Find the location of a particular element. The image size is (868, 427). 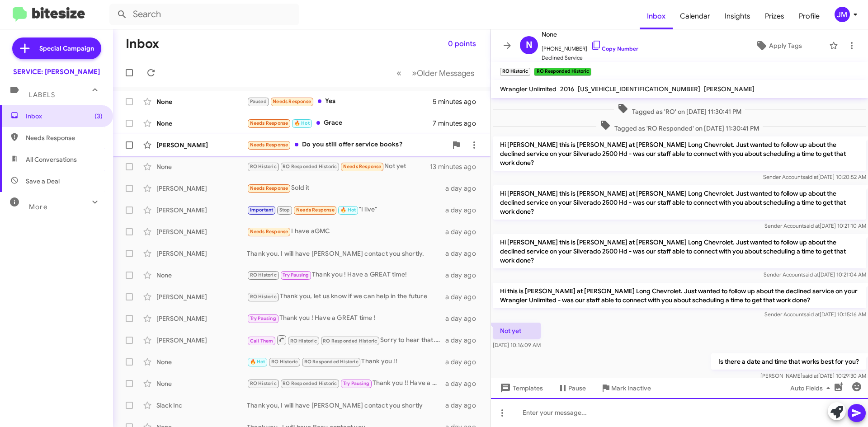

button: 0 points is located at coordinates (462, 44).